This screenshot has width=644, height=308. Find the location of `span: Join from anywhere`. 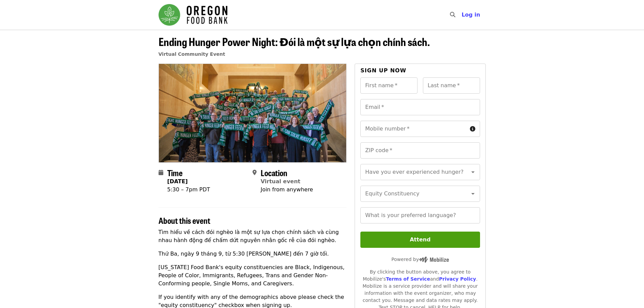

span: Join from anywhere is located at coordinates (287, 189).